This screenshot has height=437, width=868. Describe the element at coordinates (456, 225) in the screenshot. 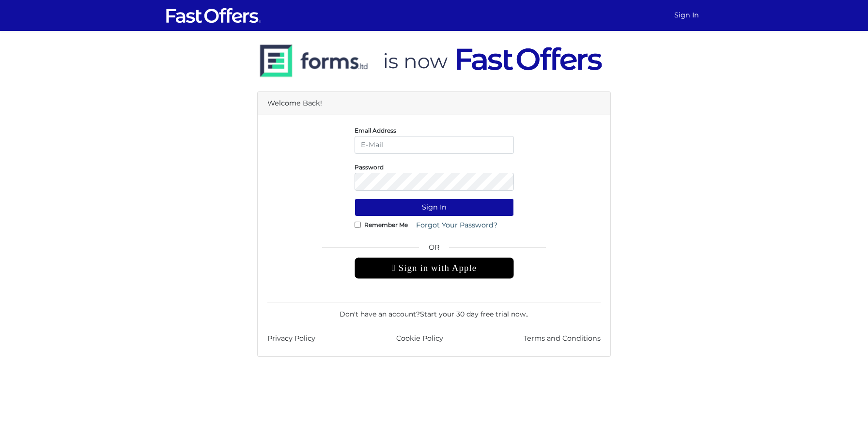

I see `a: Forgot Your Password?` at that location.